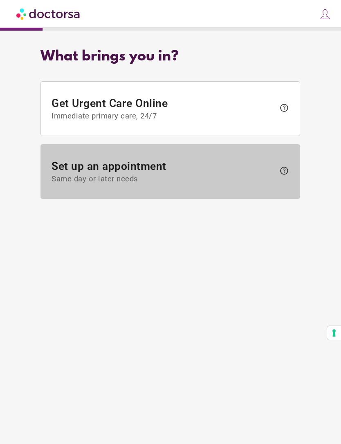 Image resolution: width=341 pixels, height=444 pixels. I want to click on img: icons8-customer-100.png, so click(325, 14).